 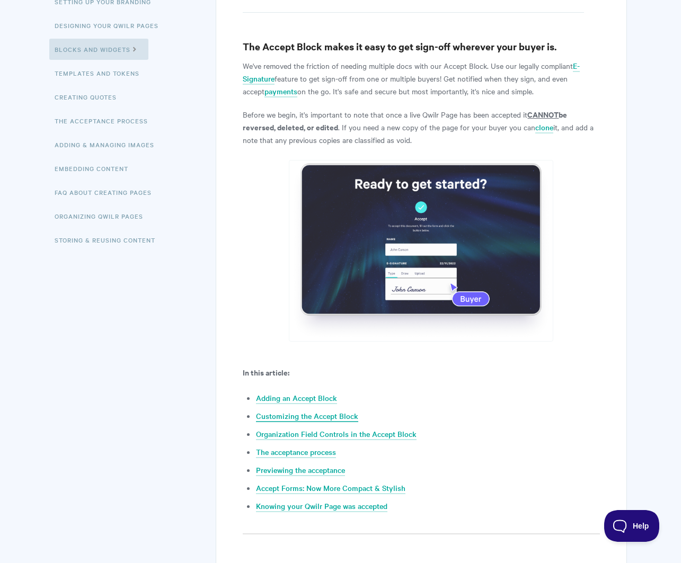 What do you see at coordinates (331, 489) in the screenshot?
I see `a: Accept Forms: Now More Compact & Stylish` at bounding box center [331, 489].